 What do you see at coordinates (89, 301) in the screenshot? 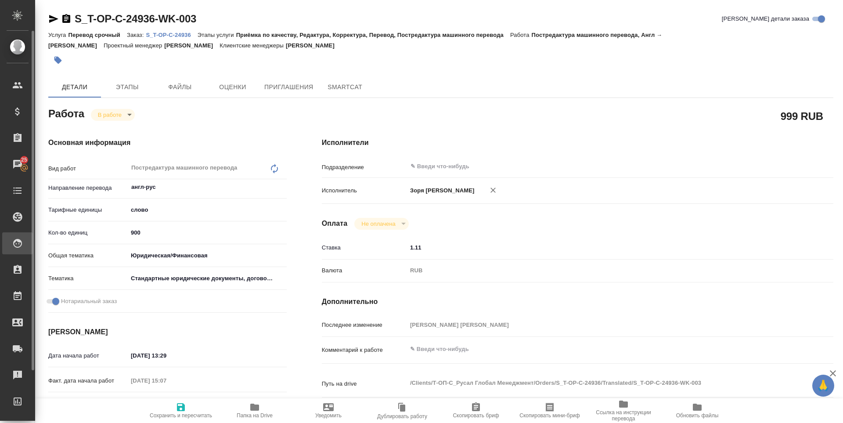
I see `span: Нотариальный заказ` at bounding box center [89, 301].